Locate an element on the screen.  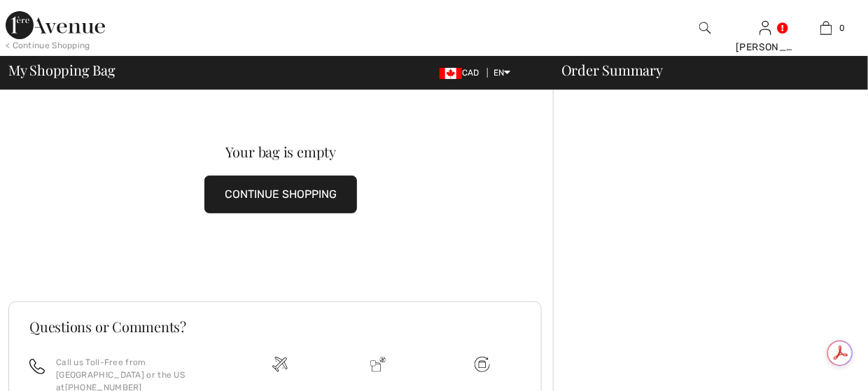
img: My Bag is located at coordinates (826, 28).